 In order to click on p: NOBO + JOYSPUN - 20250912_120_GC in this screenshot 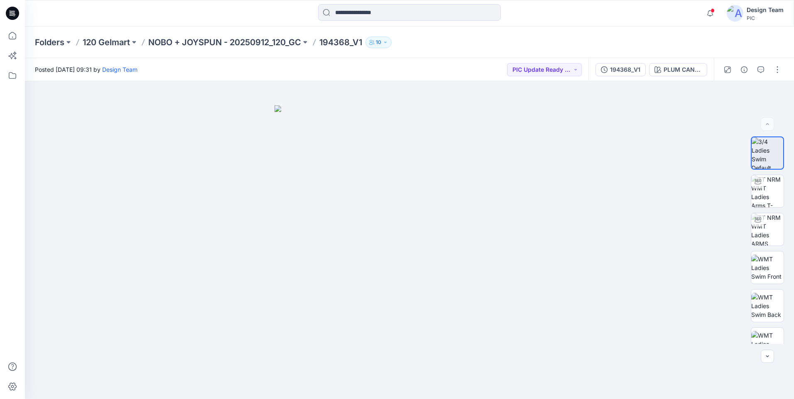, I will do `click(225, 42)`.